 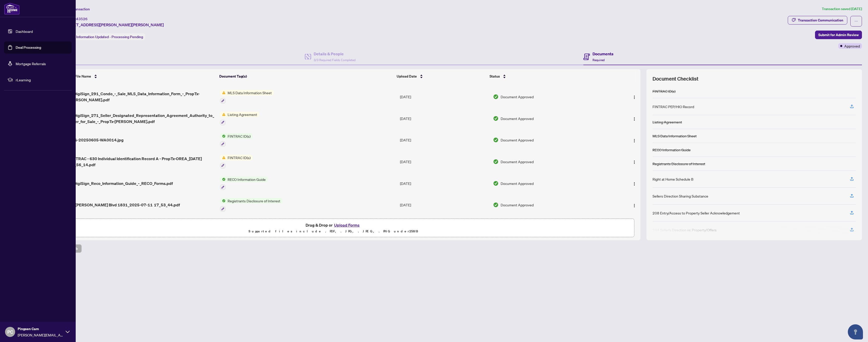 I want to click on button: Status IconRECO Information Guide, so click(x=244, y=184).